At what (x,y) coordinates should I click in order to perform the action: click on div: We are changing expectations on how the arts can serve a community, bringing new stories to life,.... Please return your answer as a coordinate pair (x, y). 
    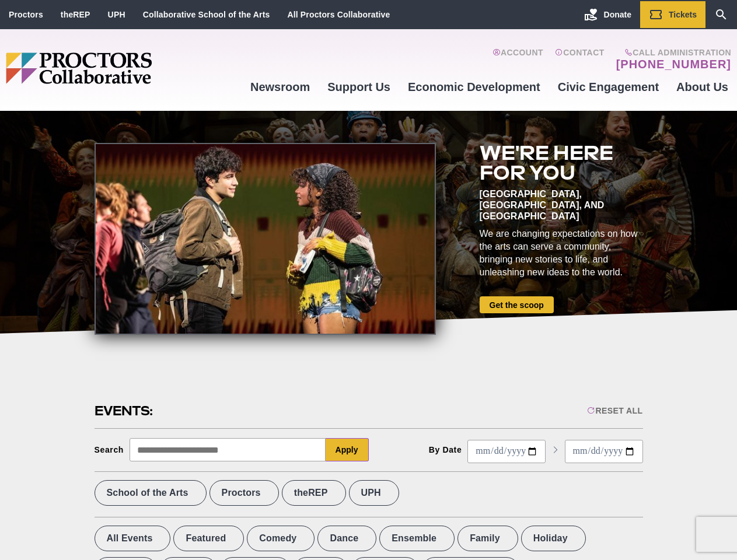
    Looking at the image, I should click on (561, 253).